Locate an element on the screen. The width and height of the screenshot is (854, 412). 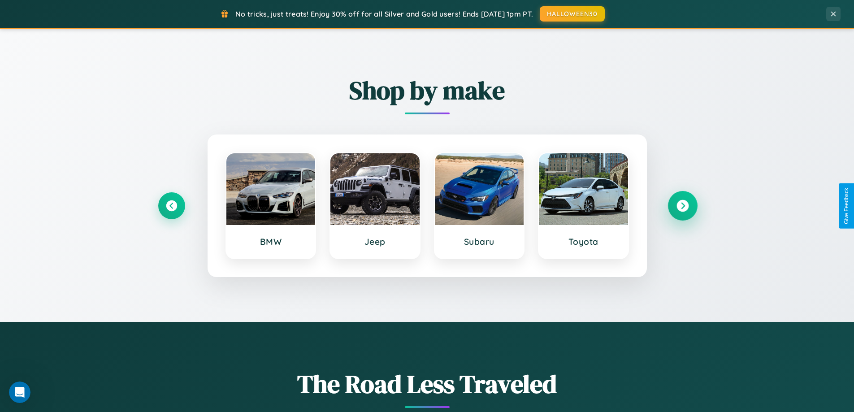
h1: The Road Less Traveled is located at coordinates (427, 384).